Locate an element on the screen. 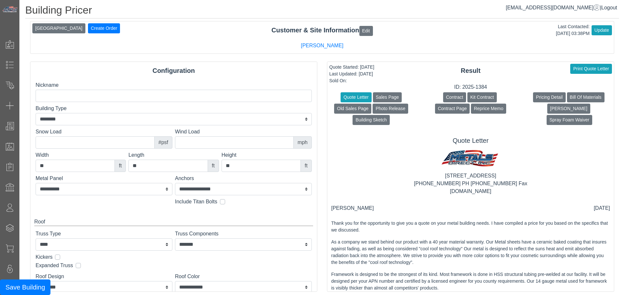 This screenshot has width=621, height=295. button: Bill Of Materials is located at coordinates (586, 97).